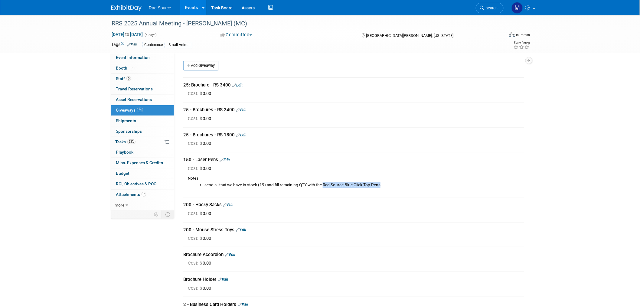 Image resolution: width=640 pixels, height=306 pixels. What do you see at coordinates (142, 205) in the screenshot?
I see `a: more` at bounding box center [142, 205].